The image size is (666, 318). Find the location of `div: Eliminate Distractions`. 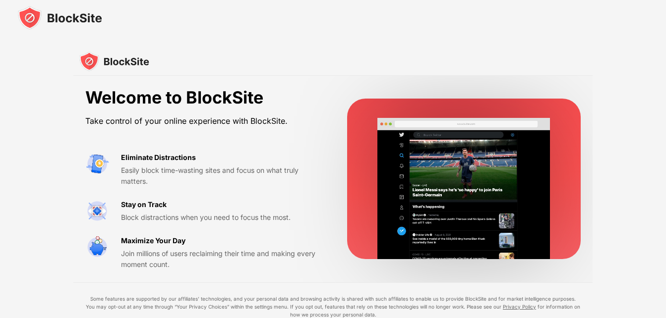

div: Eliminate Distractions is located at coordinates (158, 158).